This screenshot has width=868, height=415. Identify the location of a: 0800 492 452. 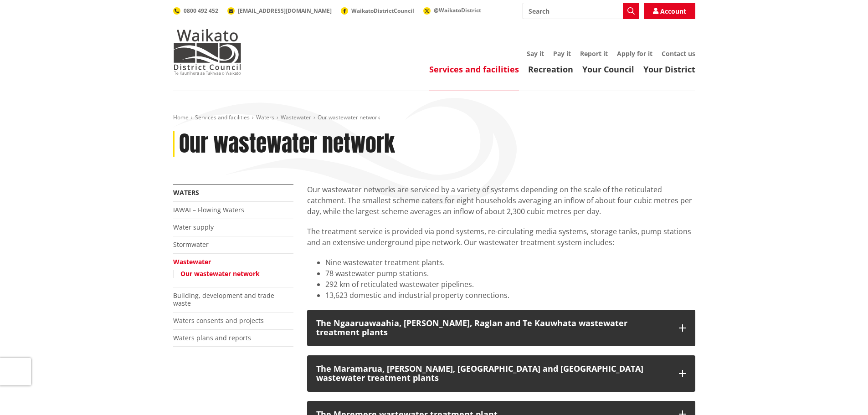
(195, 10).